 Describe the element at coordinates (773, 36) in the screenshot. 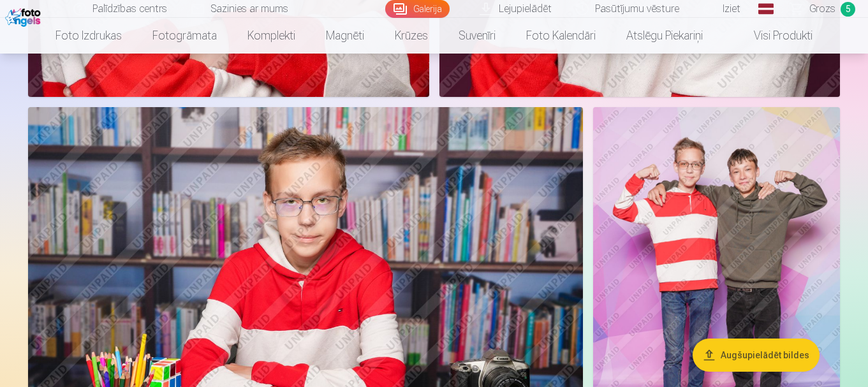

I see `a: Visi produkti` at that location.